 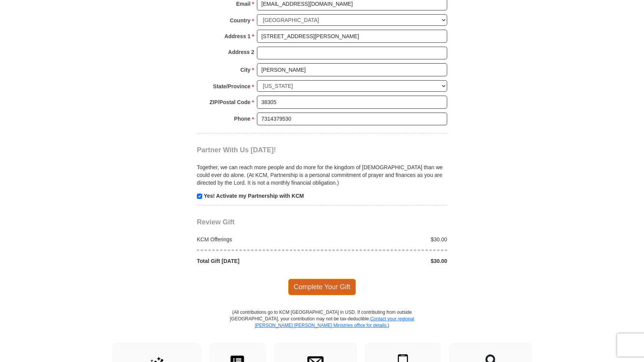 I want to click on div: KCM Offerings, so click(x=258, y=239).